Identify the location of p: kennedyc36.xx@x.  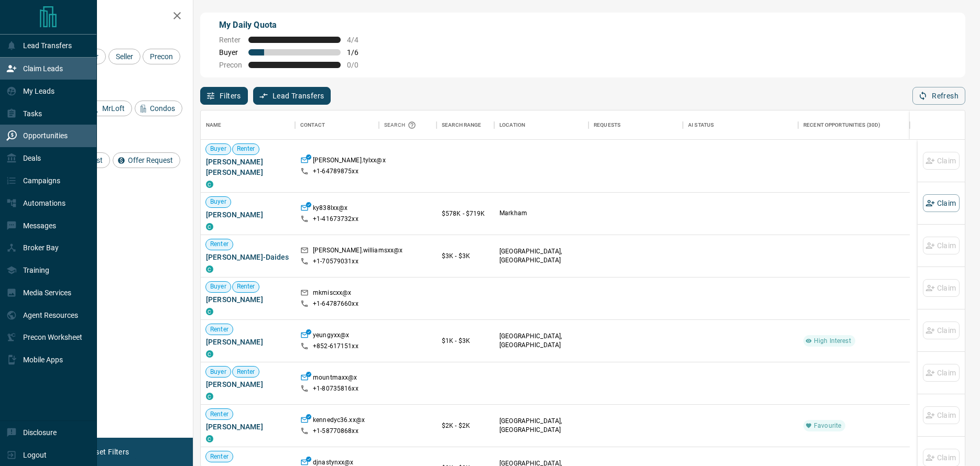
(339, 421).